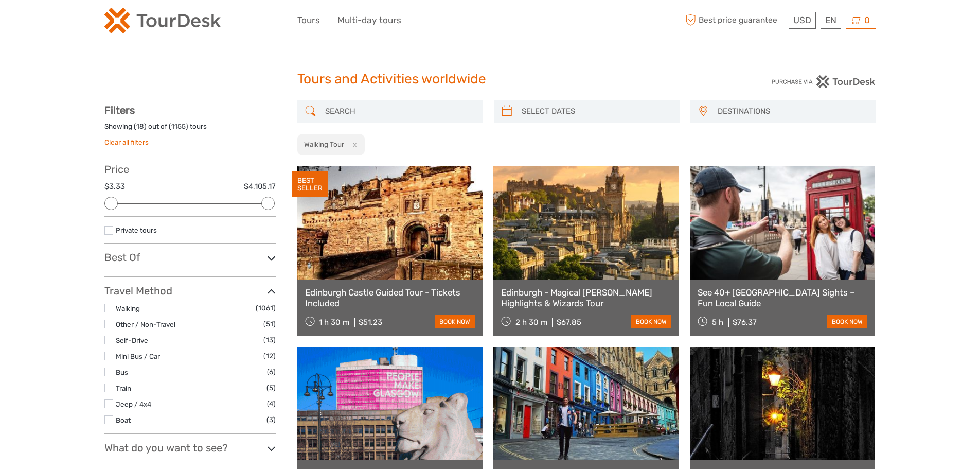 This screenshot has width=980, height=469. Describe the element at coordinates (140, 126) in the screenshot. I see `label: 18` at that location.